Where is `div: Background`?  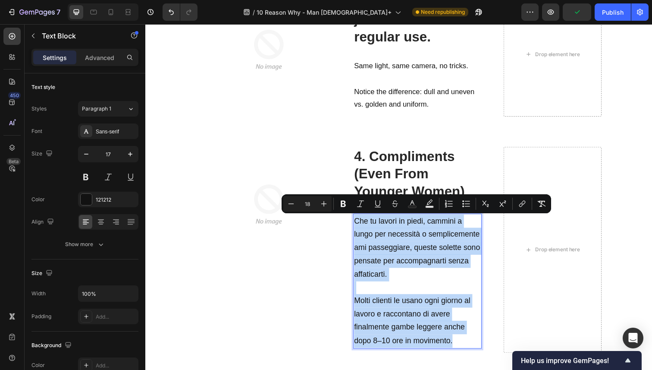 div: Background is located at coordinates (52, 345).